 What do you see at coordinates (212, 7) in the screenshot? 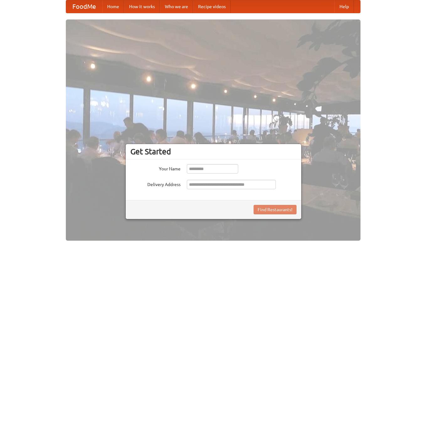
I see `a: Recipe videos` at bounding box center [212, 7].